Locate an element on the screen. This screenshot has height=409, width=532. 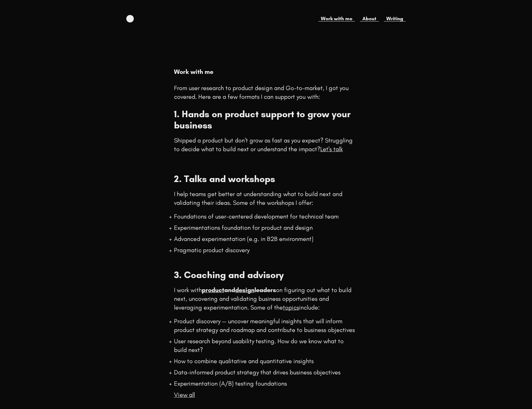
h3: 2. Talks and workshops is located at coordinates (266, 179).